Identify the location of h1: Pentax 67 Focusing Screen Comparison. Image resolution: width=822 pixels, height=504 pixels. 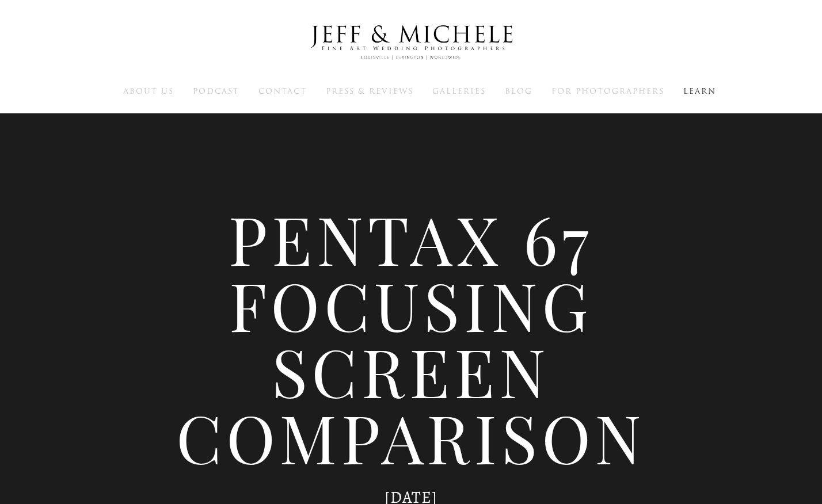
(411, 338).